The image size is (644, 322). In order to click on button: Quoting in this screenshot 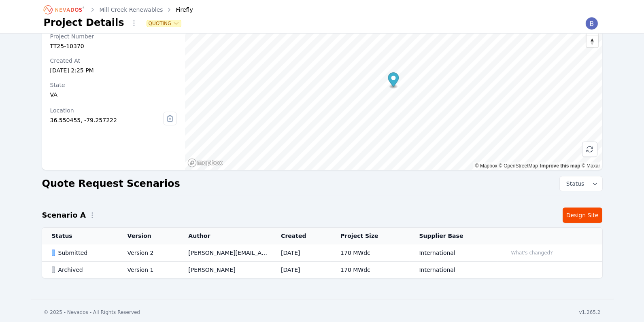, I will do `click(164, 24)`.